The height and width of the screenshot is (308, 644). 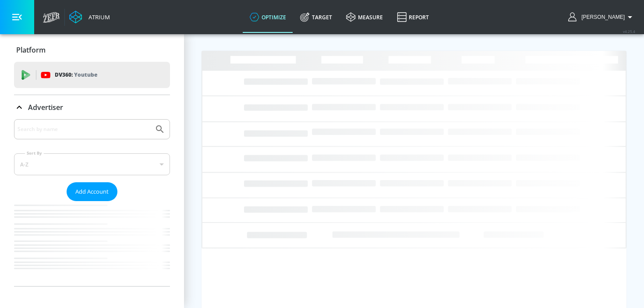 I want to click on a: Target, so click(x=316, y=17).